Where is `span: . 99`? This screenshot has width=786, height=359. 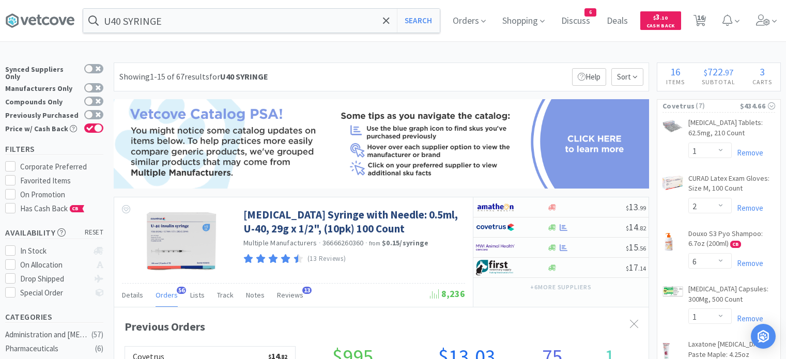 span: . 99 is located at coordinates (642, 208).